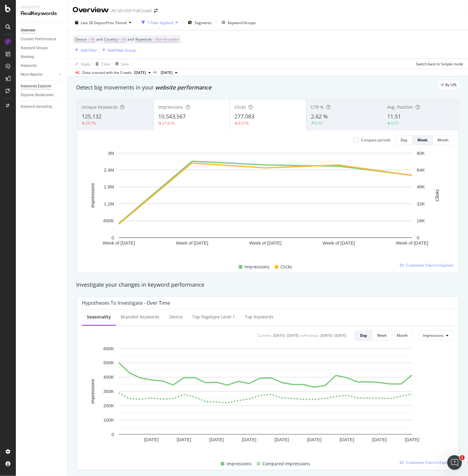  I want to click on button: Add Filter Group, so click(118, 50).